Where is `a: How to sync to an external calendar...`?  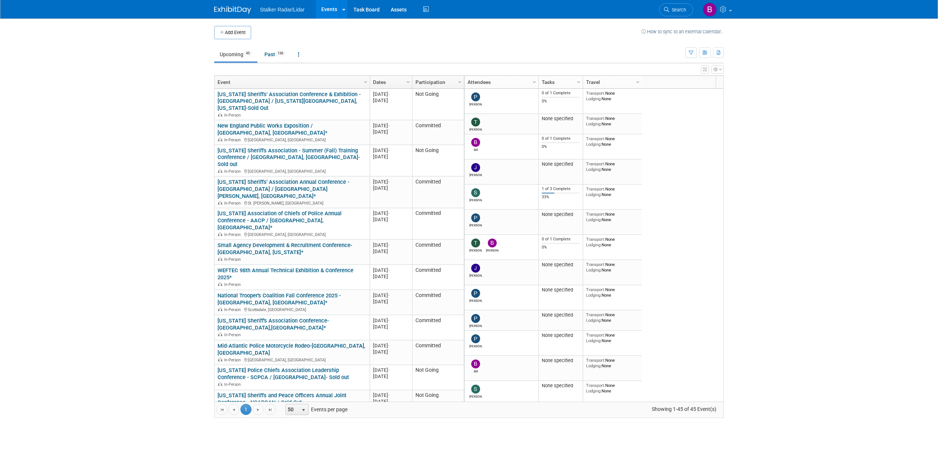
a: How to sync to an external calendar... is located at coordinates (683, 31).